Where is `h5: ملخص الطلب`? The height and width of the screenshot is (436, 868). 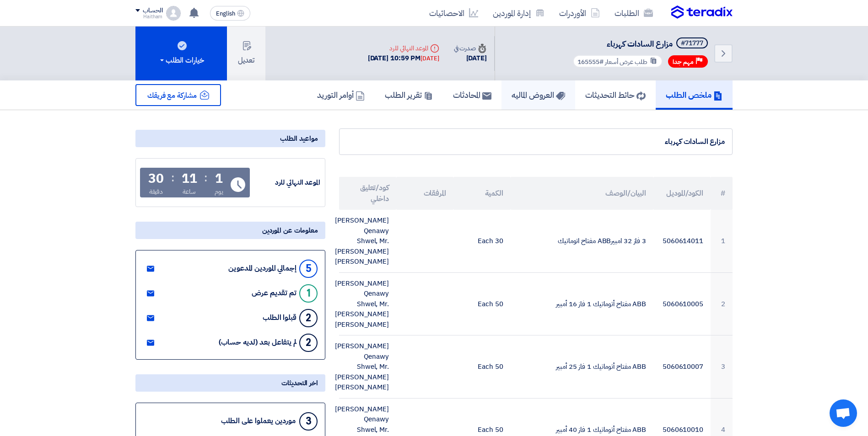 h5: ملخص الطلب is located at coordinates (694, 94).